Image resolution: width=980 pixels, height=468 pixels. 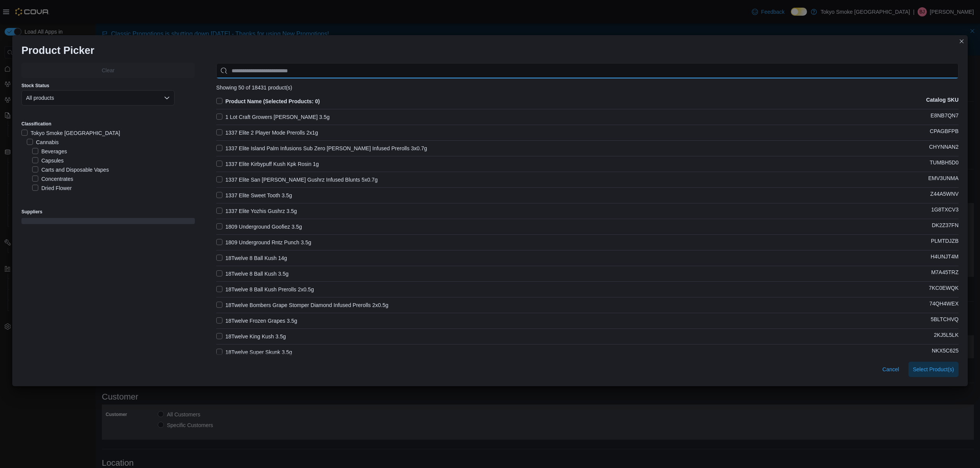 I want to click on label: 1337 Elite Yozhis Gushrz 3.5g, so click(x=256, y=211).